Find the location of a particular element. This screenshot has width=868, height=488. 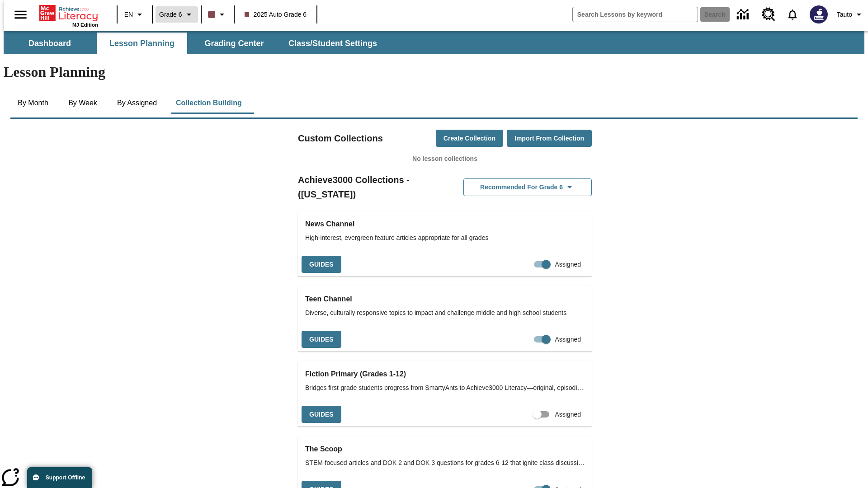

span: Grading Center is located at coordinates (234, 43).